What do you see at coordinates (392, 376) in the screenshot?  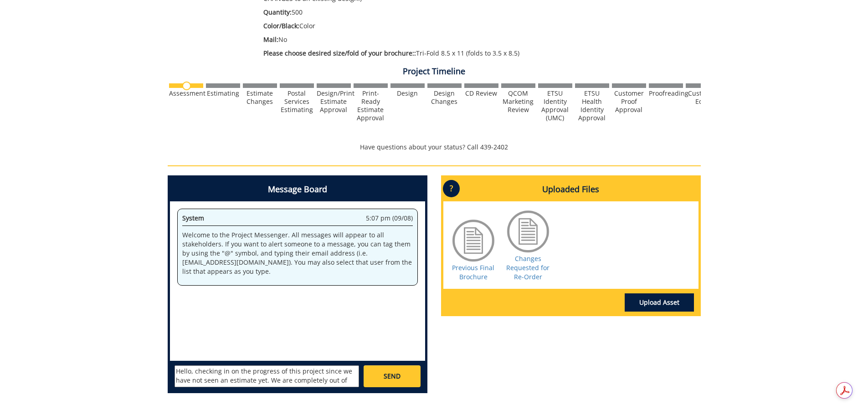 I see `a: SEND` at bounding box center [392, 376].